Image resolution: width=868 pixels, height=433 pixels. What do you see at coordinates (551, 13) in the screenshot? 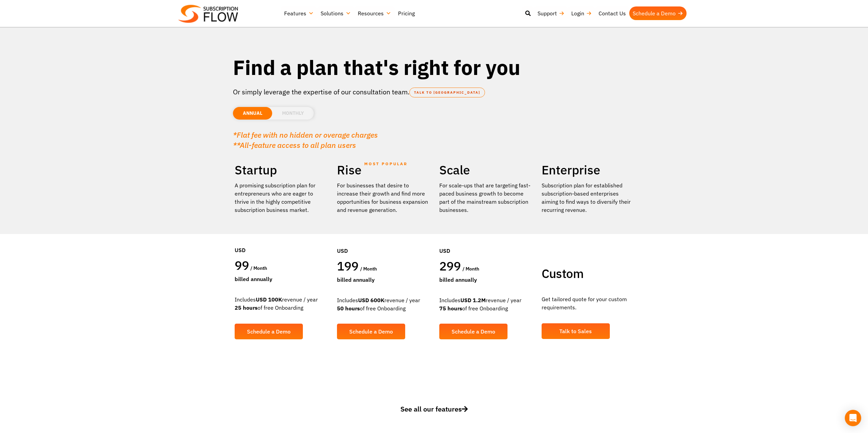
I see `a: Support` at bounding box center [551, 13].